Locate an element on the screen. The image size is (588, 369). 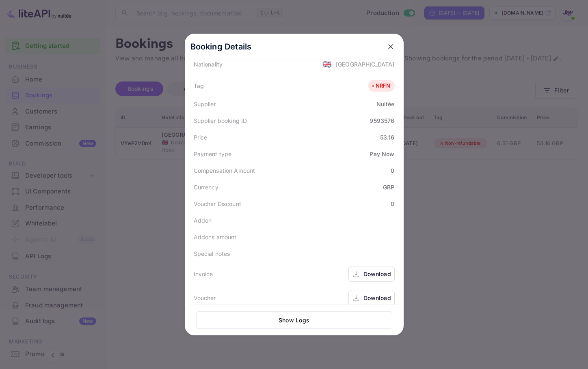
div: Nuitée is located at coordinates (385, 104).